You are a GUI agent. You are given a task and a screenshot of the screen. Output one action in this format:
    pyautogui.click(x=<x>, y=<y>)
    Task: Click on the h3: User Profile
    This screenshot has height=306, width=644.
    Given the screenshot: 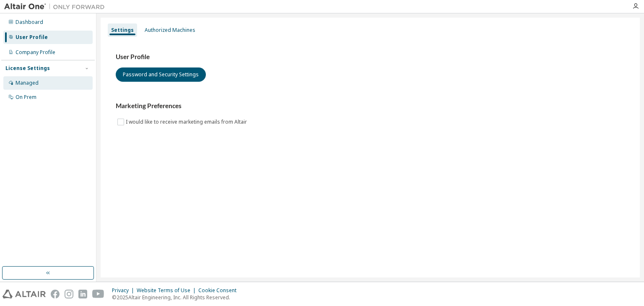 What is the action you would take?
    pyautogui.click(x=370, y=57)
    